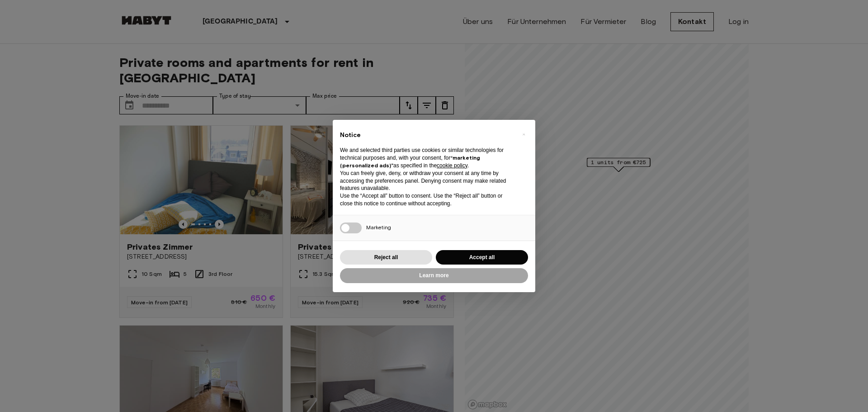 This screenshot has width=868, height=412. What do you see at coordinates (427, 158) in the screenshot?
I see `p: We and selected third parties use cookies or similar technologies for technical purposes and, wit...` at bounding box center [427, 158].